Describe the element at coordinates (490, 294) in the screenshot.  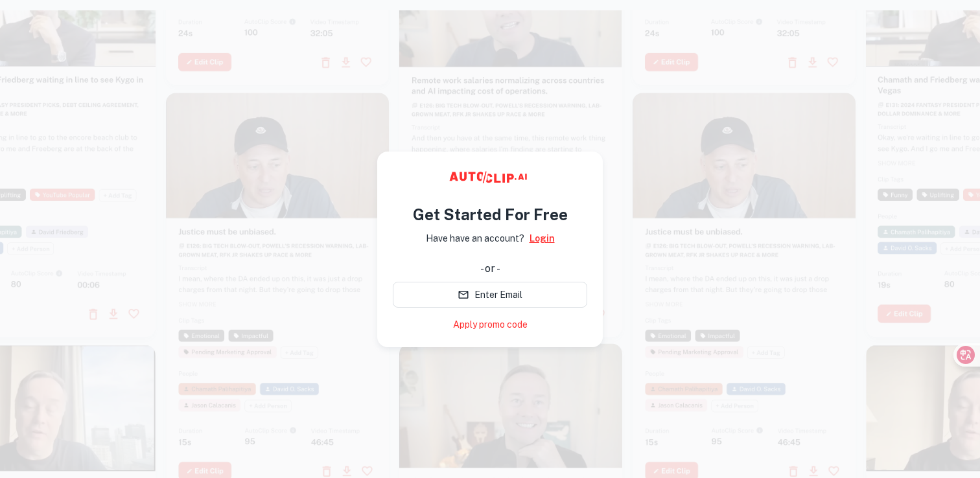
I see `button: Enter Email` at that location.